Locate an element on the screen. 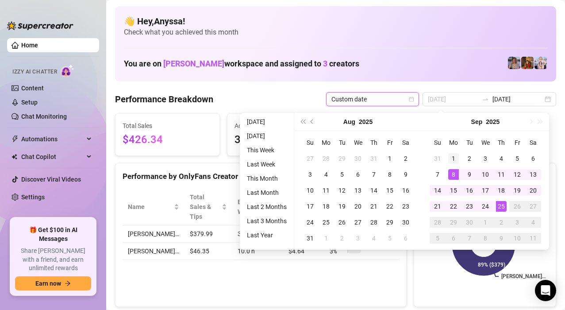  td: 2025-08-14 is located at coordinates (374, 190).